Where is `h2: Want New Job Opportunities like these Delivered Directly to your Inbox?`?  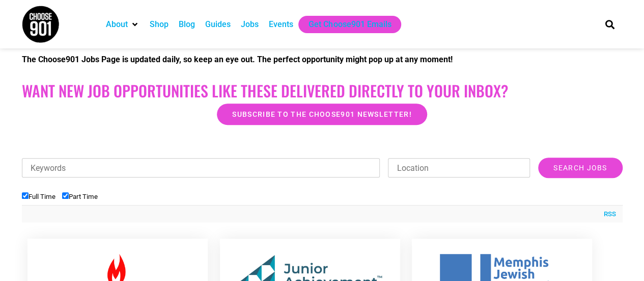 h2: Want New Job Opportunities like these Delivered Directly to your Inbox? is located at coordinates (322, 90).